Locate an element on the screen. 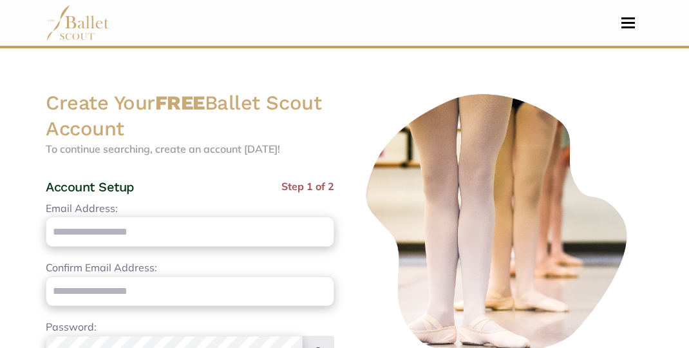 Image resolution: width=689 pixels, height=348 pixels. label: Email Address: is located at coordinates (82, 209).